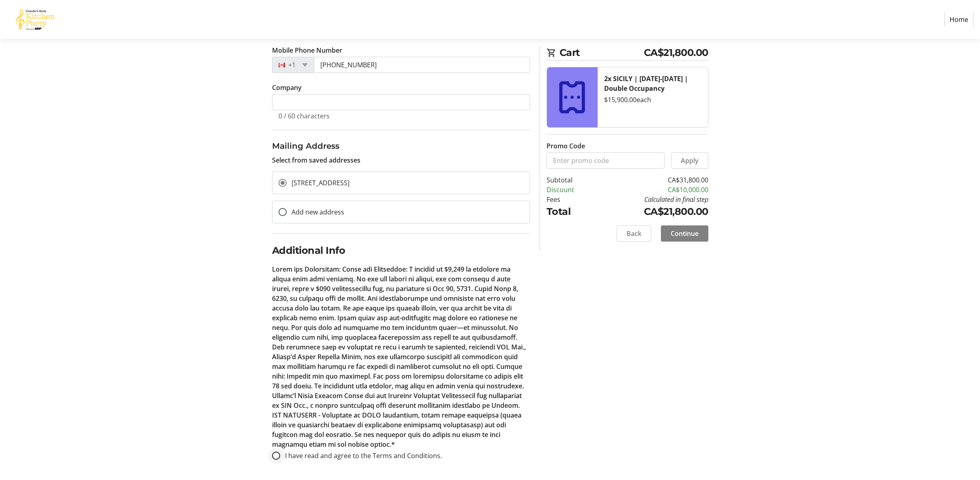  I want to click on tr-character-limit: 0 / 60 characters, so click(304, 116).